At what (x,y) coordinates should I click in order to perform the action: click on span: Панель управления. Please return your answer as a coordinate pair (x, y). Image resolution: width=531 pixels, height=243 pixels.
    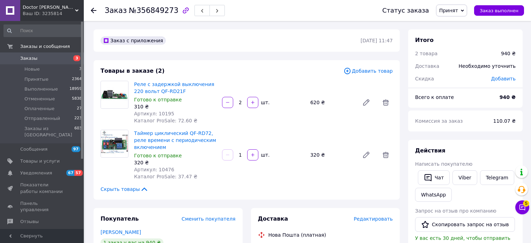
    Looking at the image, I should click on (42, 206).